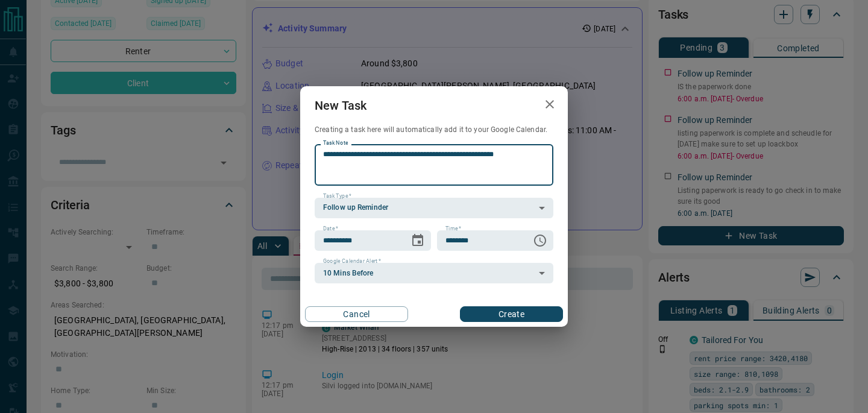 The width and height of the screenshot is (868, 413). Describe the element at coordinates (434, 129) in the screenshot. I see `p: Creating a task here will automatically add it to your Google Calendar.` at that location.